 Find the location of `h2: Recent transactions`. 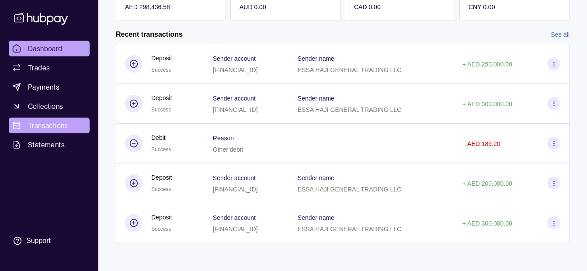

h2: Recent transactions is located at coordinates (149, 35).